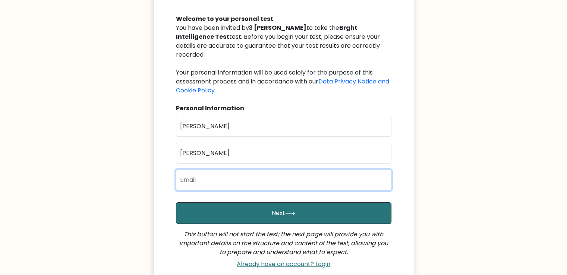 The width and height of the screenshot is (567, 275). Describe the element at coordinates (284, 153) in the screenshot. I see `input: Last name` at that location.